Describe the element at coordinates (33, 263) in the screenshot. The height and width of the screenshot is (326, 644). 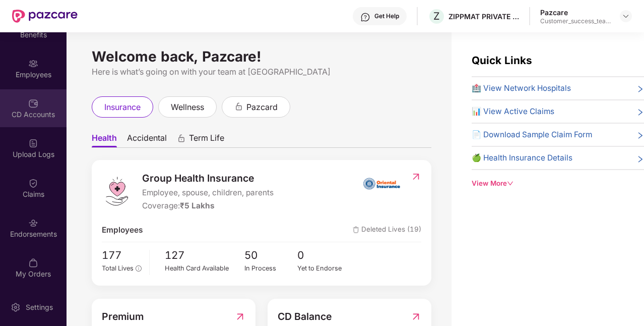
I see `img: svg+xml;base64,PHN2ZyBpZD0iTXlfT3JkZXJzIiBkYXRhLW5hbWU9Ik15IE9yZGVycyIgeG1sbnM9Imh0dHA6Ly93d3cudz...` at that location.